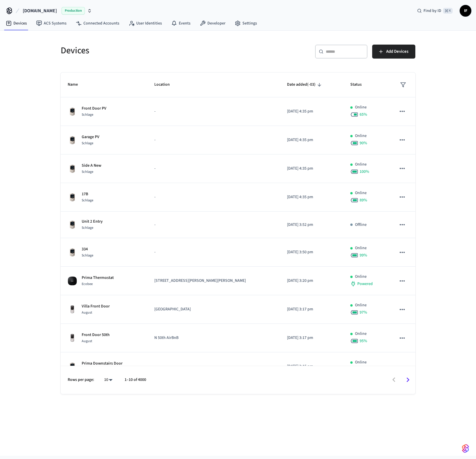  I want to click on span: Find by ID, so click(432, 11).